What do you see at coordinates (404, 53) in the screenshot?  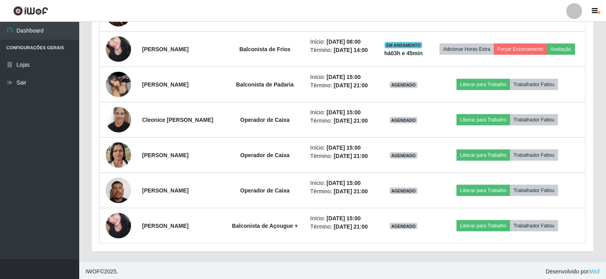 I see `strong: há 03 h e 45 min` at bounding box center [404, 53].